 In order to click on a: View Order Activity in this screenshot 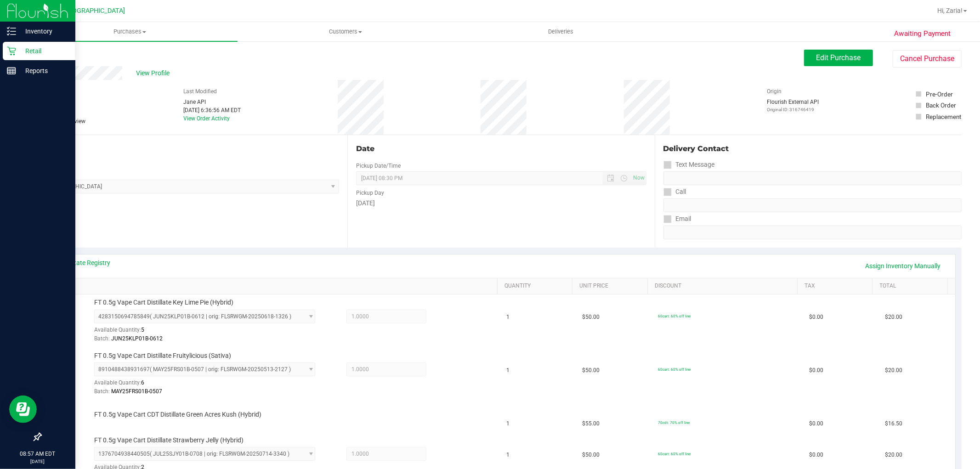, I will do `click(206, 119)`.